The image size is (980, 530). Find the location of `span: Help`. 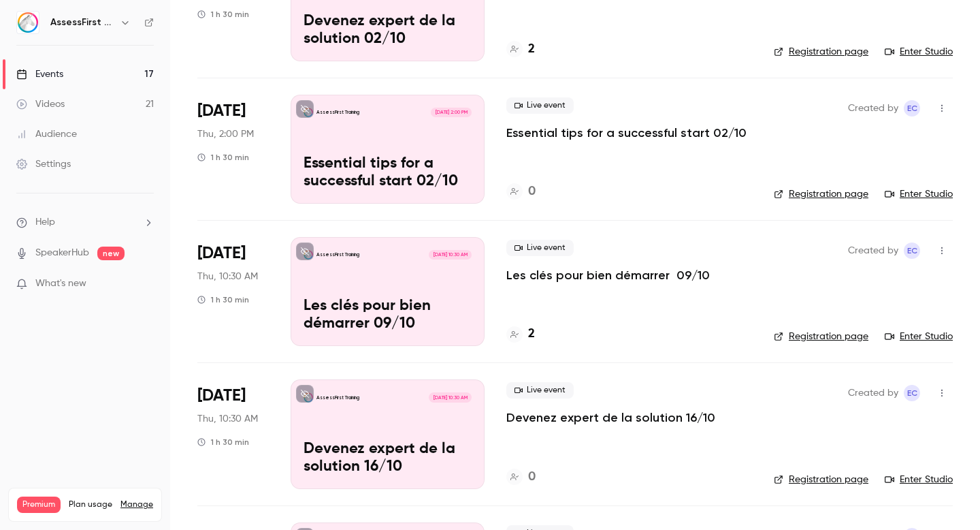

span: Help is located at coordinates (44, 222).